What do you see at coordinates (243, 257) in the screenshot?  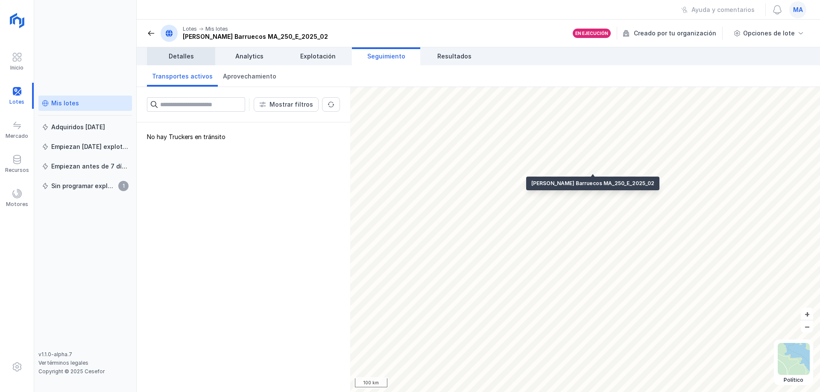 I see `div: No hay Truckers en tránsito` at bounding box center [243, 257].